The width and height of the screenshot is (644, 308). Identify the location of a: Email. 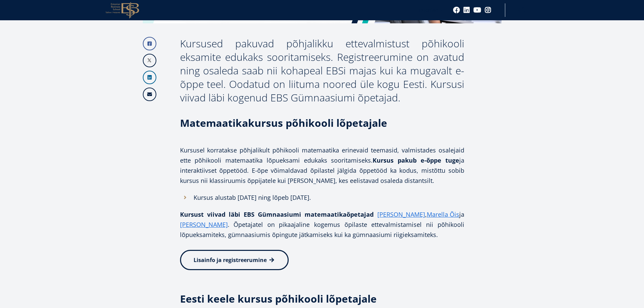
(150, 94).